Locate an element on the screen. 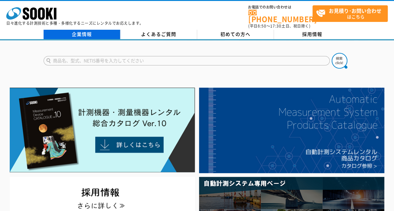  input: 商品名、型式、NETIS番号を入力してください is located at coordinates (186, 61).